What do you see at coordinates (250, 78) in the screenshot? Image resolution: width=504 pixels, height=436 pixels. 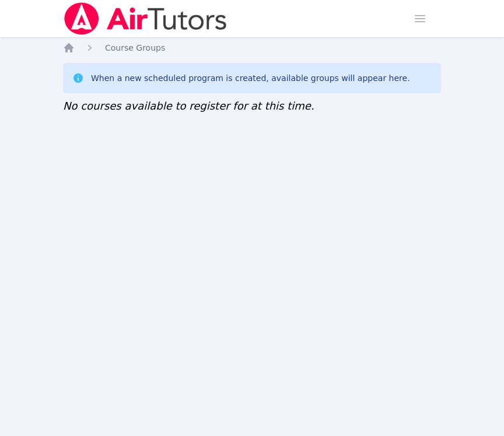 I see `div: When a new scheduled program is created, available groups will appear here.` at bounding box center [250, 78].